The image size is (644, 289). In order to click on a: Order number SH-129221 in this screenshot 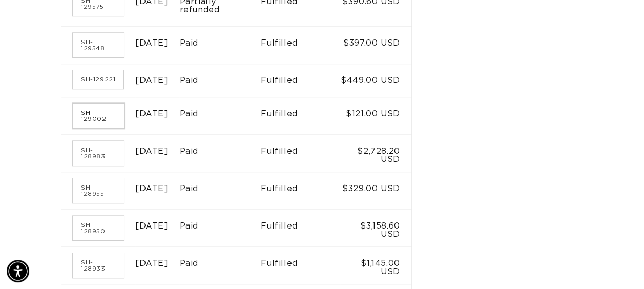, I will do `click(98, 80)`.